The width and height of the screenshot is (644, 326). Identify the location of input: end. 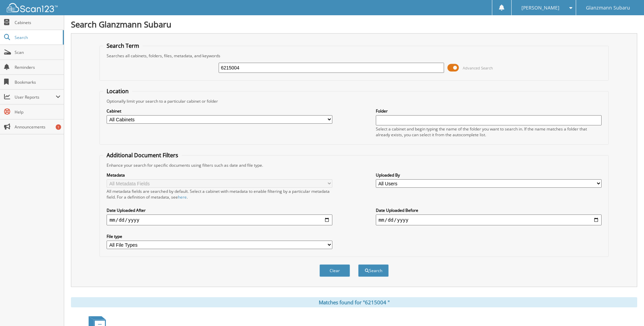
(488, 220).